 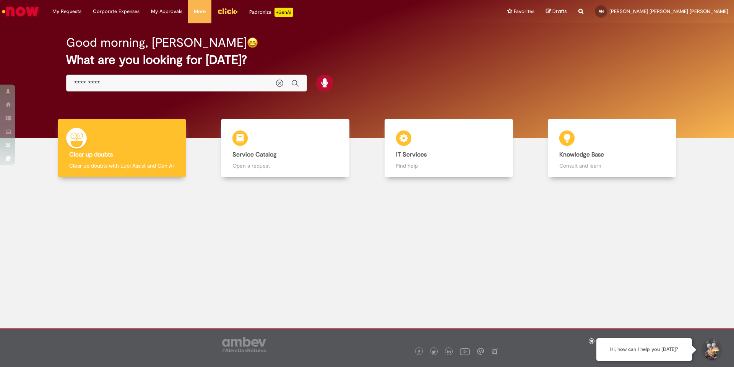 I want to click on button: Start Support Conversation, so click(x=711, y=350).